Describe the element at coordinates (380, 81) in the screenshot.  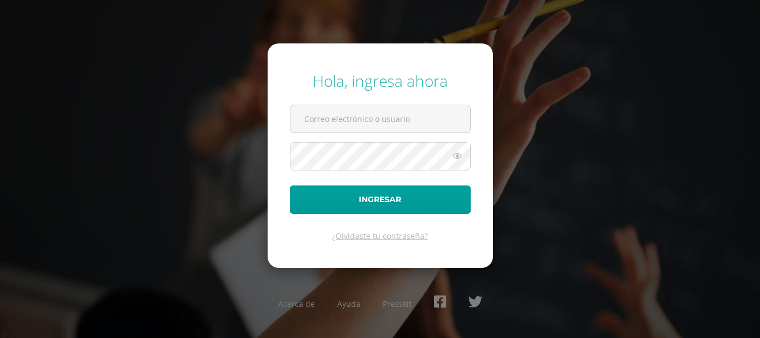
I see `div: Hola, ingresa ahora` at that location.